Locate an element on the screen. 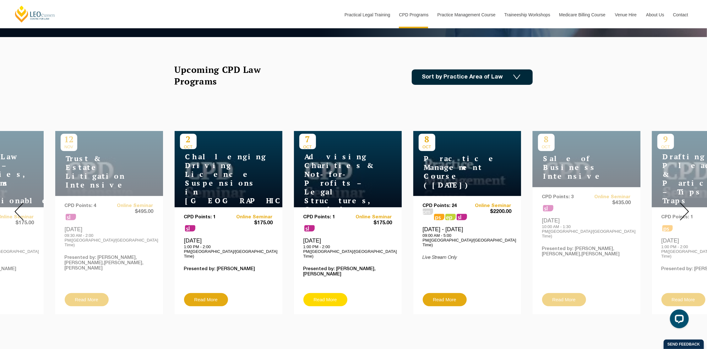 The image size is (707, 349). p: 7 is located at coordinates (307, 139).